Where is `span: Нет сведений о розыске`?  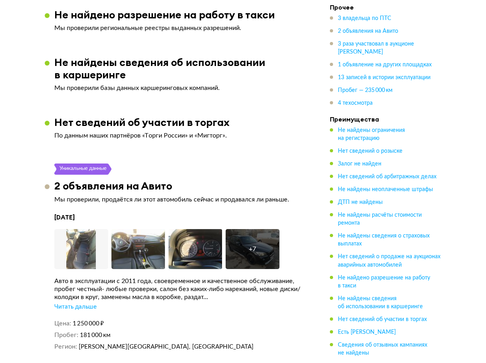
span: Нет сведений о розыске is located at coordinates (370, 151).